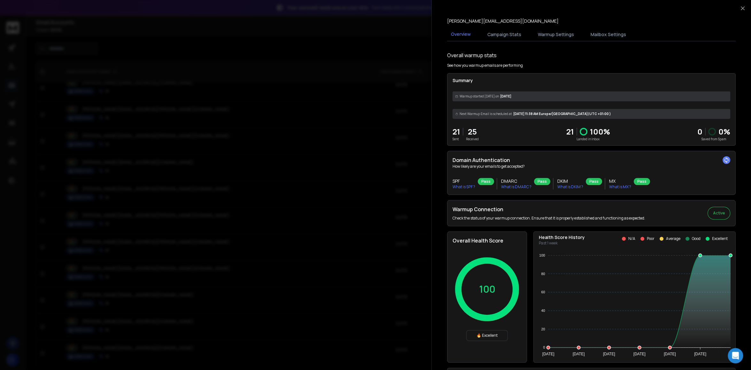 The height and width of the screenshot is (370, 751). Describe the element at coordinates (516, 187) in the screenshot. I see `p: What is DMARC ?` at that location.